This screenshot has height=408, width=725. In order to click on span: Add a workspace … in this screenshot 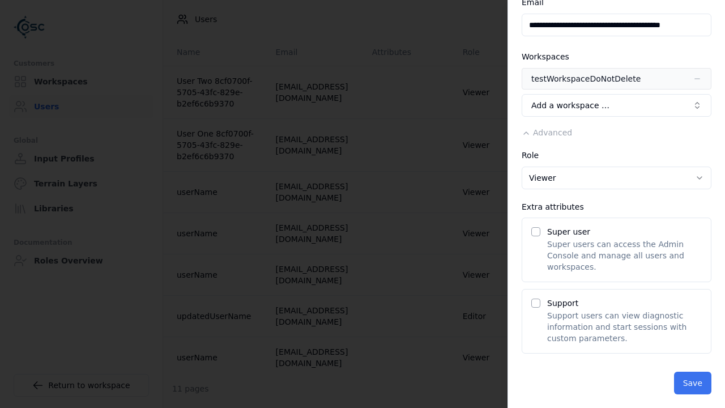, I will do `click(571, 105)`.